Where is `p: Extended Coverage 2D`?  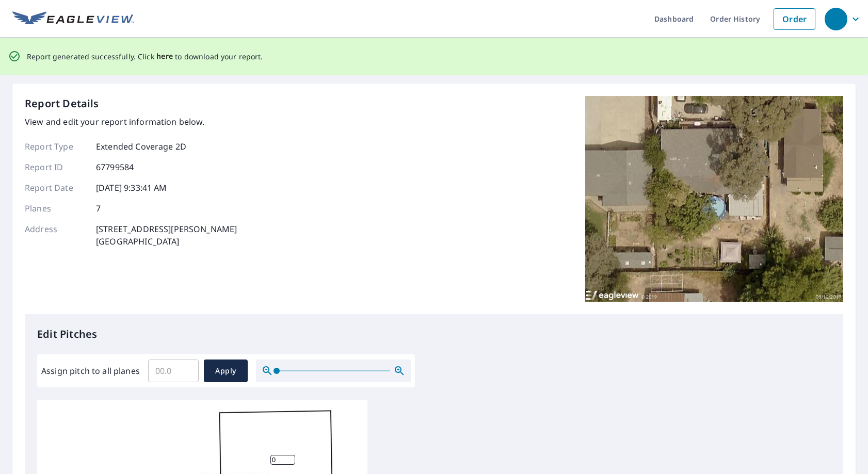
p: Extended Coverage 2D is located at coordinates (141, 146).